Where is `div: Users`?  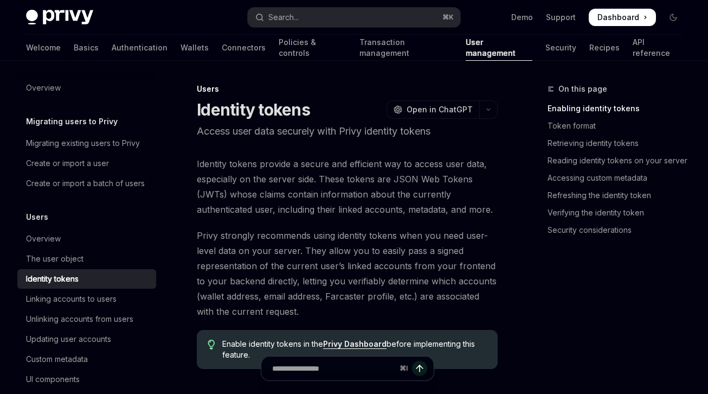 div: Users is located at coordinates (347, 89).